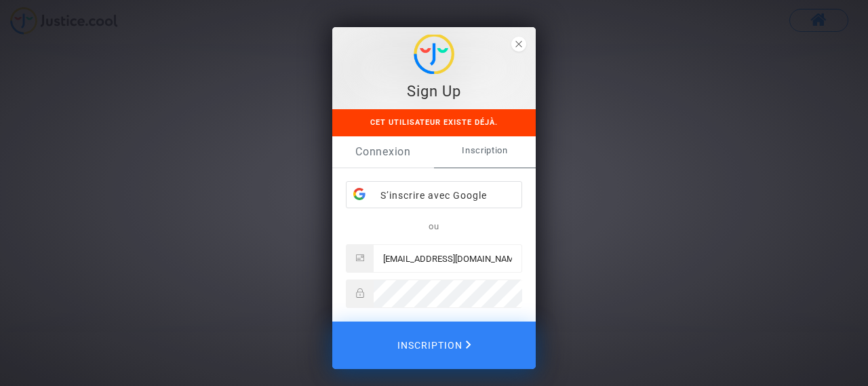 This screenshot has width=868, height=386. What do you see at coordinates (434, 122) in the screenshot?
I see `span: Cet utilisateur existe déjà.` at bounding box center [434, 122].